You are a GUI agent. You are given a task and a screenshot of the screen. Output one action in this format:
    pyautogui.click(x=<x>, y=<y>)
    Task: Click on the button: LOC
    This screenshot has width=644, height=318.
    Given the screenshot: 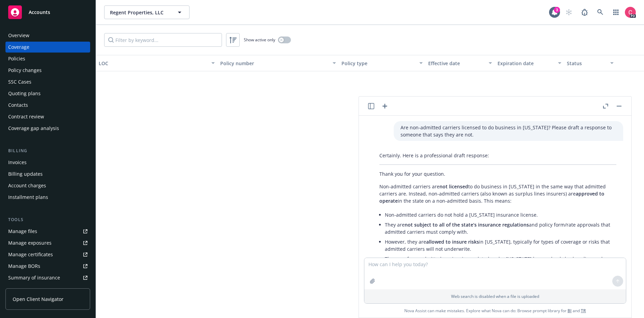 What is the action you would take?
    pyautogui.click(x=157, y=63)
    